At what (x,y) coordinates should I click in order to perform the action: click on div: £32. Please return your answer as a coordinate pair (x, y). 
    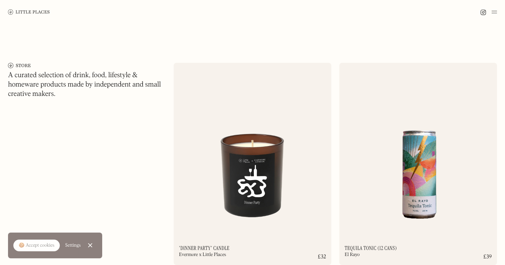
    Looking at the image, I should click on (322, 257).